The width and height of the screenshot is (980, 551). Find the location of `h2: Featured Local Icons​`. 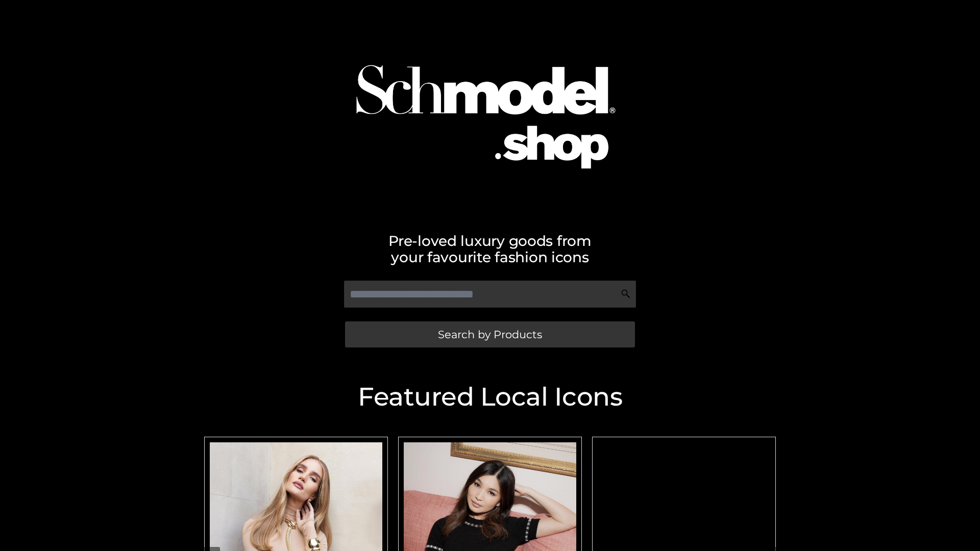

h2: Featured Local Icons​ is located at coordinates (490, 397).